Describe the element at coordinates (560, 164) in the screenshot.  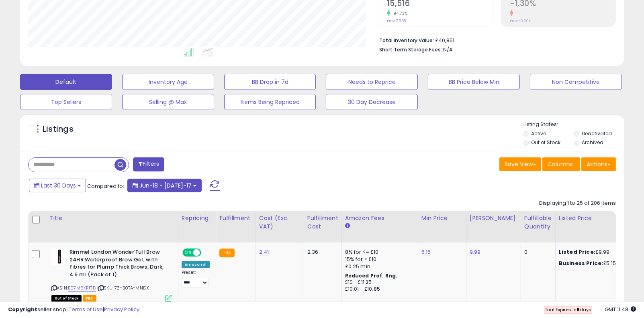
I see `span: Columns` at that location.